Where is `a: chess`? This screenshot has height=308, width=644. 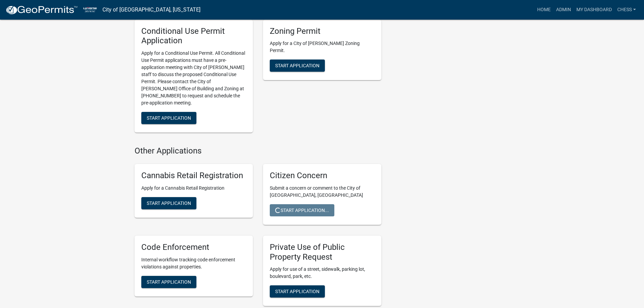
a: chess is located at coordinates (627, 10).